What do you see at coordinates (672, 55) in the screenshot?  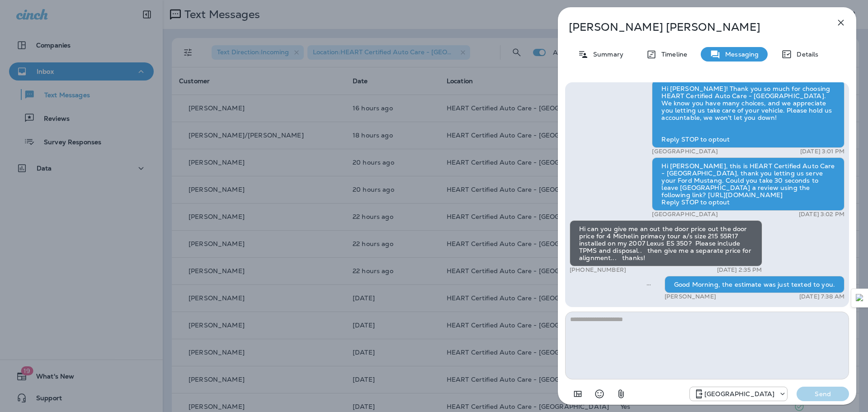 I see `p: Timeline` at bounding box center [672, 55].